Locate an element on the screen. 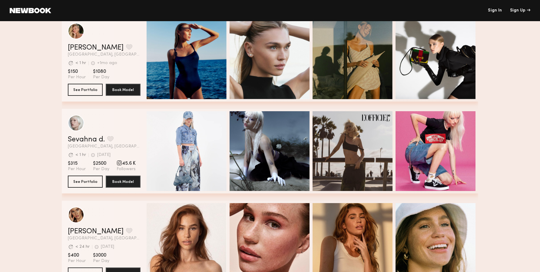  span: $315 is located at coordinates (77, 164).